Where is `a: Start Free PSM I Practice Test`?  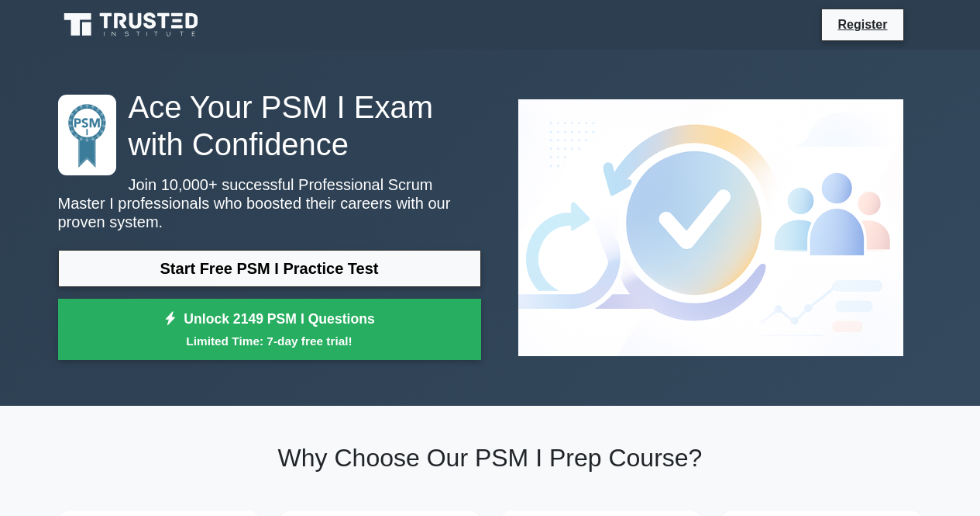
a: Start Free PSM I Practice Test is located at coordinates (269, 269).